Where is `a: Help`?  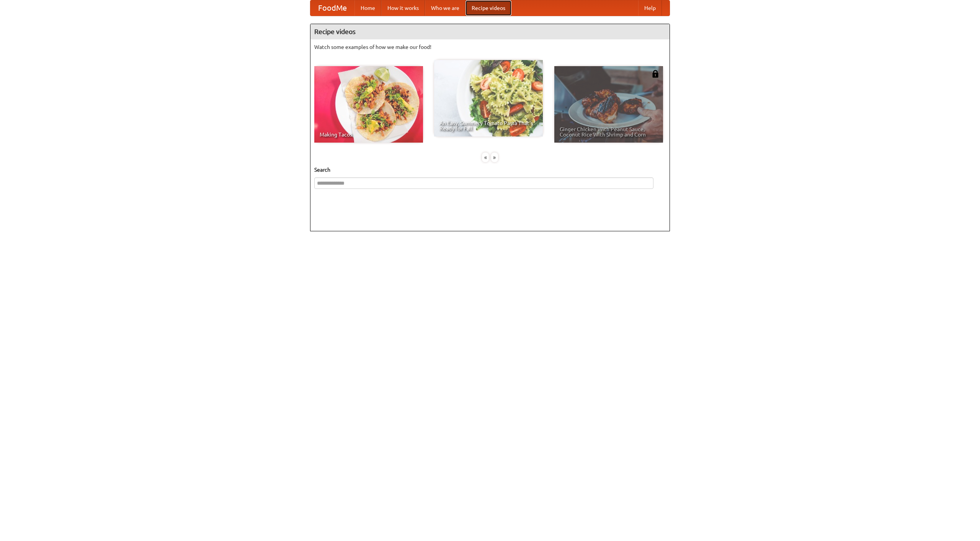
a: Help is located at coordinates (650, 8).